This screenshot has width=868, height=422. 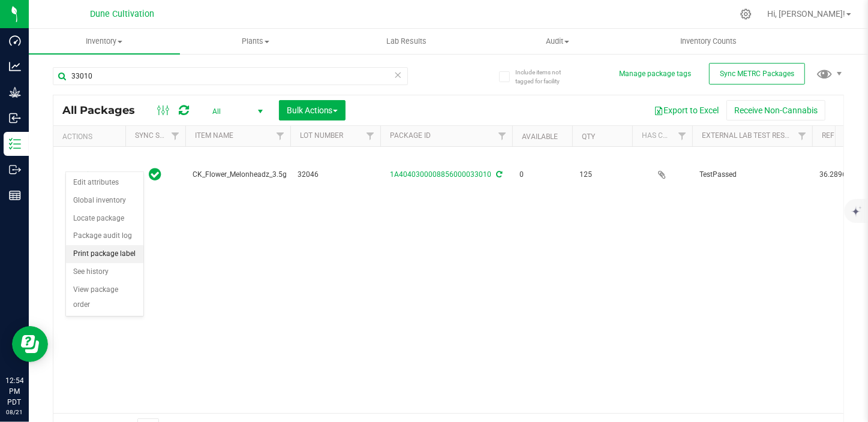 What do you see at coordinates (104, 41) in the screenshot?
I see `a: Inventory` at bounding box center [104, 41].